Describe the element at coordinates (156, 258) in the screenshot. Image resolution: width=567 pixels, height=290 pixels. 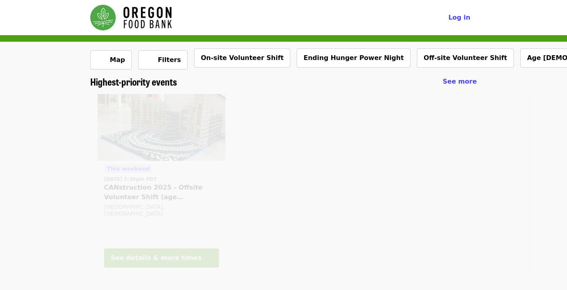
I see `div: See details & more times` at that location.